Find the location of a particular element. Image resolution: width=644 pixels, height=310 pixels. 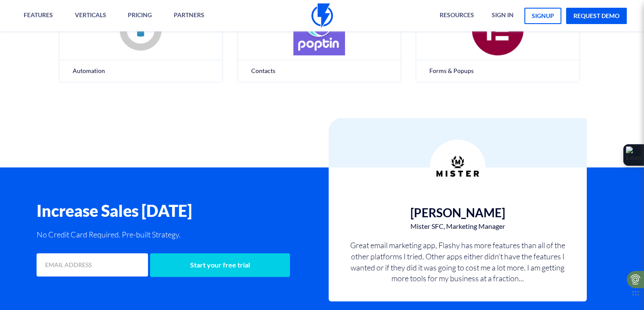

span: Automation is located at coordinates (141, 71).